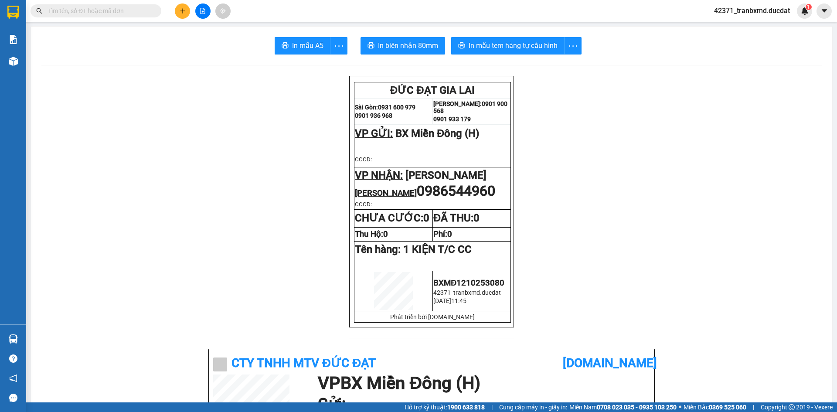  Describe the element at coordinates (432, 90) in the screenshot. I see `span: ĐỨC ĐẠT GIA LAI` at that location.